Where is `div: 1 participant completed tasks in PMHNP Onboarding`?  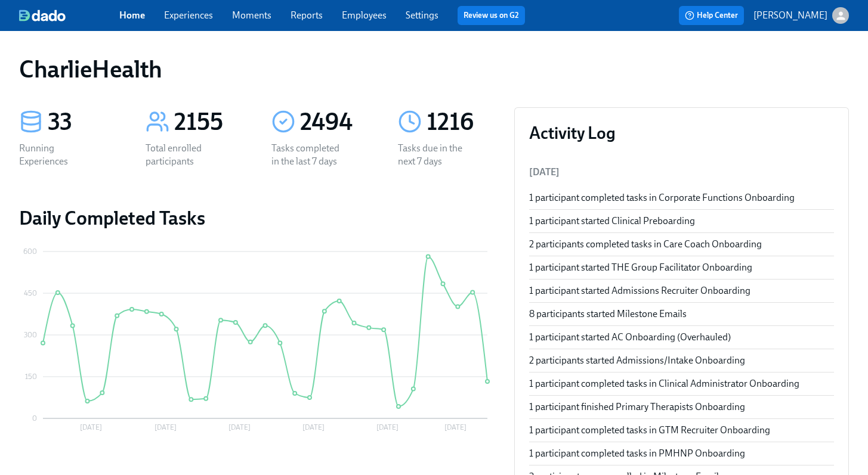
div: 1 participant completed tasks in PMHNP Onboarding is located at coordinates (681, 454).